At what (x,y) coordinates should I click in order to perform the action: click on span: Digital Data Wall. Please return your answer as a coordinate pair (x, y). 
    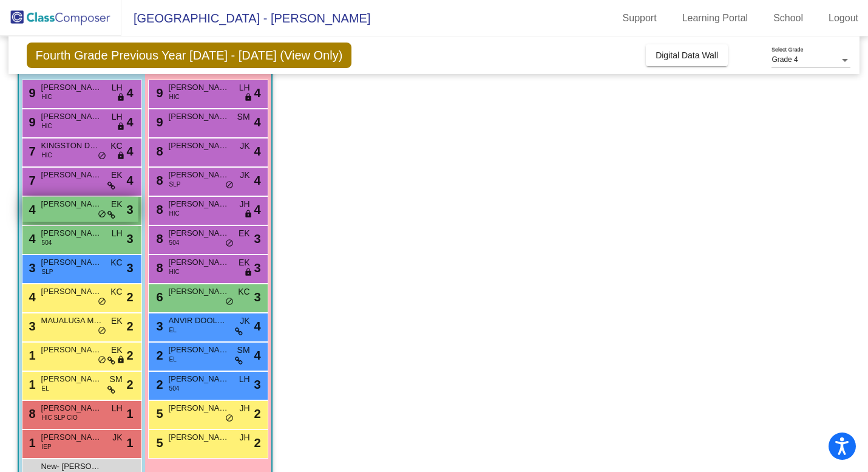
    Looking at the image, I should click on (686, 56).